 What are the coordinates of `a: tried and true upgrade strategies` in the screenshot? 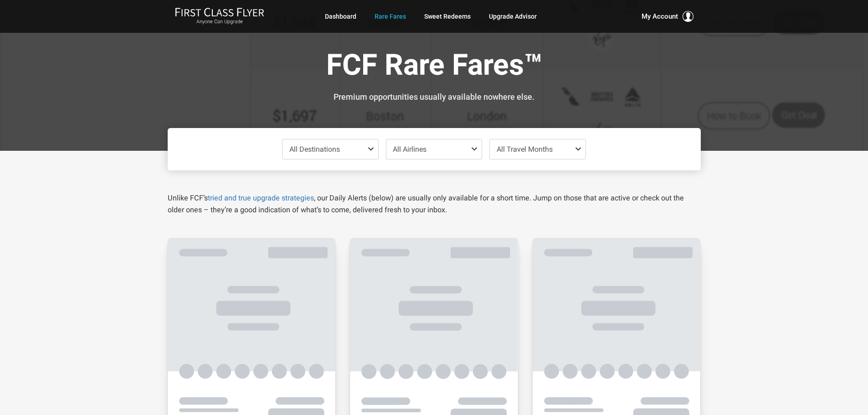 It's located at (261, 198).